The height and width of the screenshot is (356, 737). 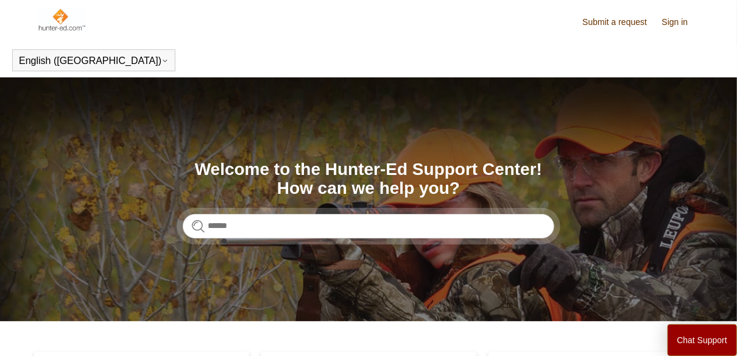 I want to click on img: Hunter-Ed Help Center home page, so click(x=61, y=19).